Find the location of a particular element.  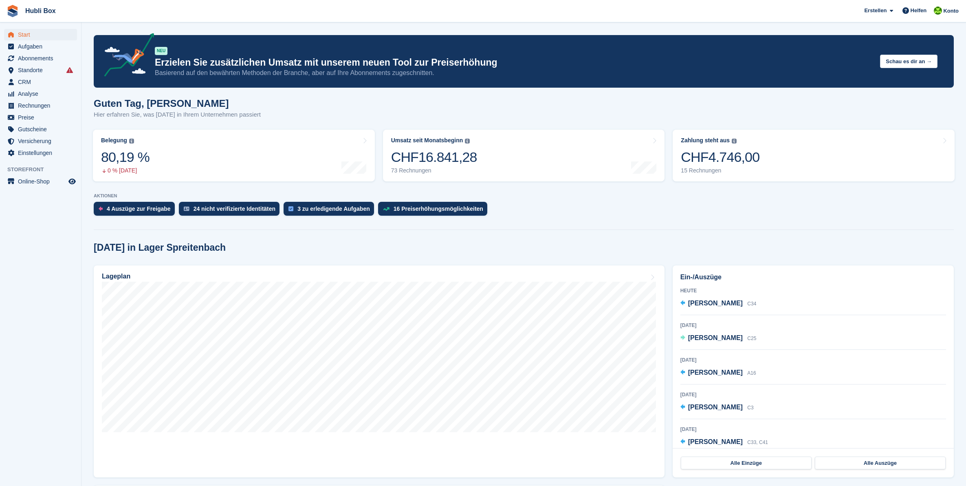

img: move_outs_to_deallocate_icon-f764333ba52eb49d3ac5e1228854f67142a1ed5810a6f6cc68b1a99e826820c5.svg is located at coordinates (101, 209).